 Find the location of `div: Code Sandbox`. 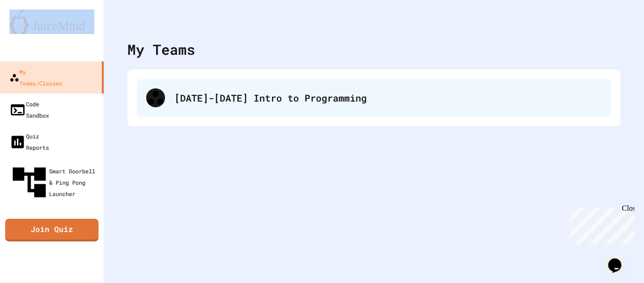

div: Code Sandbox is located at coordinates (29, 109).